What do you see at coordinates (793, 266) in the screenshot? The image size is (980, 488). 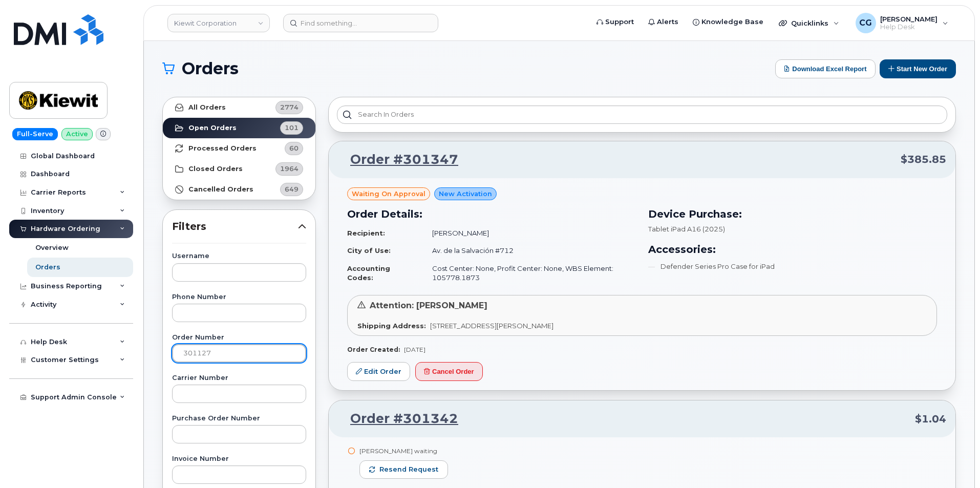 I see `li: Defender Series Pro Case for iPad` at bounding box center [793, 266].